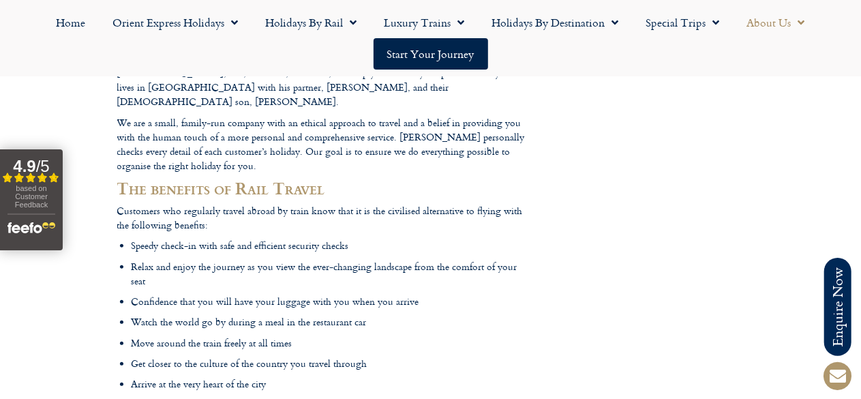 The width and height of the screenshot is (861, 399). I want to click on a: Holidays by Destination, so click(556, 22).